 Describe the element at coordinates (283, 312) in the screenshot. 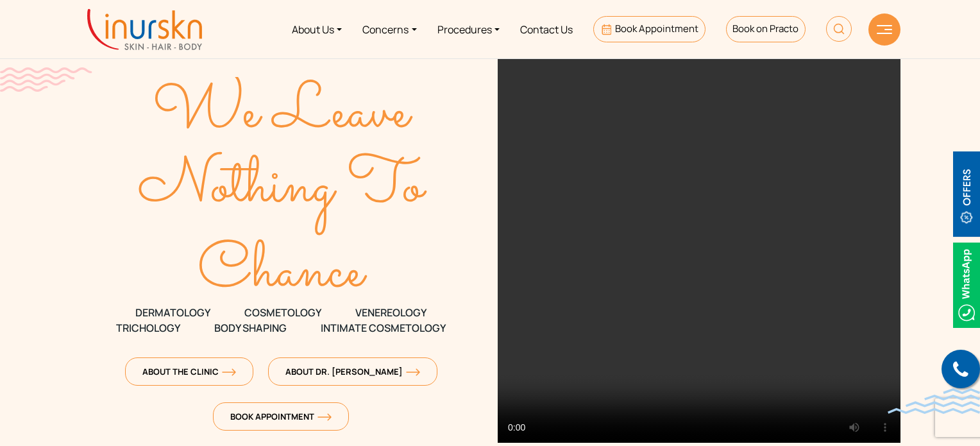

I see `span: COSMETOLOGY` at that location.